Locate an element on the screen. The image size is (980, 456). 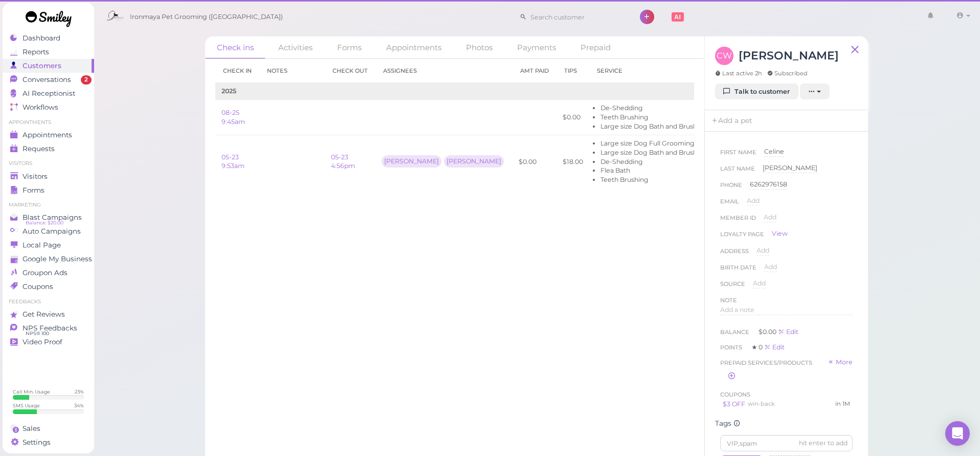
span: $0.00 is located at coordinates (768, 332).